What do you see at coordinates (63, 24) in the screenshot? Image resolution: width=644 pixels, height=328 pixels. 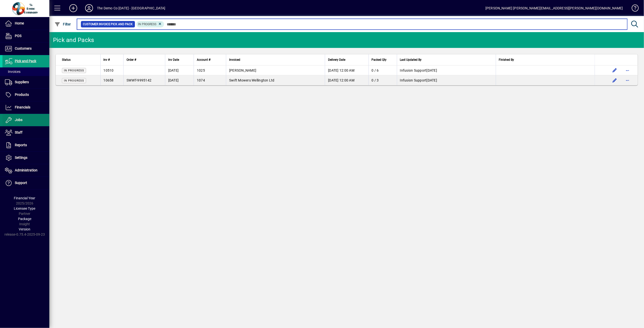 I see `span: Filter` at bounding box center [63, 24].